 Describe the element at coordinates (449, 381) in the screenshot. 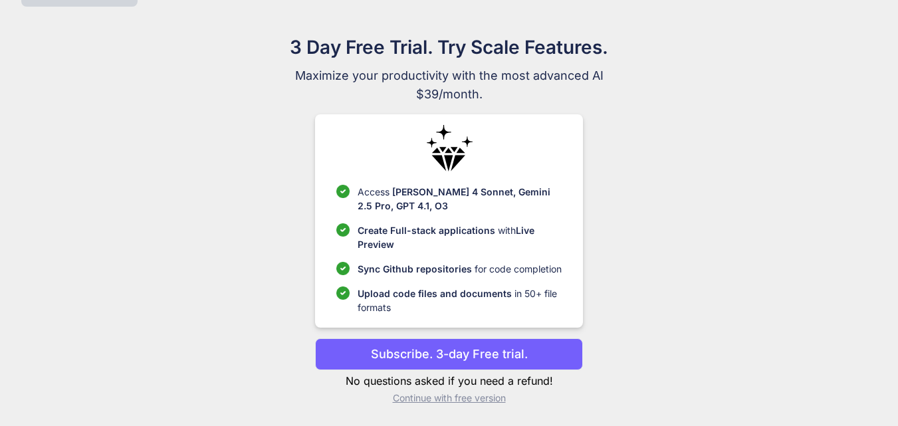

I see `p: No questions asked if you need a refund!` at that location.